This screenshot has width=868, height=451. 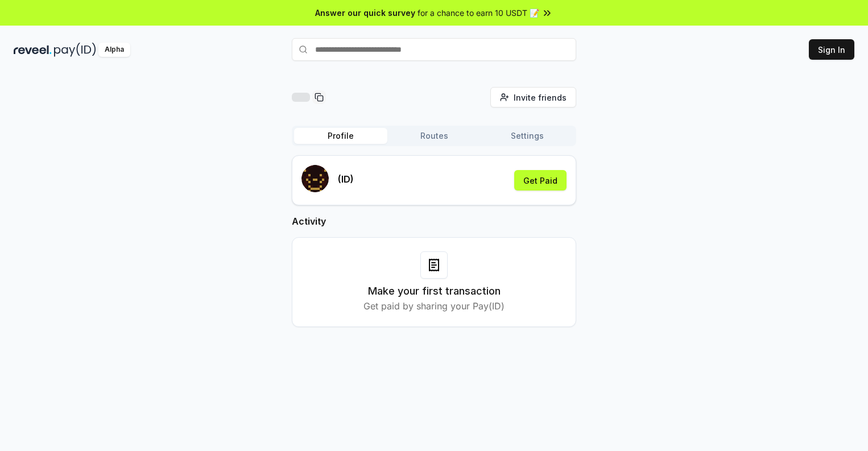 I want to click on div: Alpha, so click(x=114, y=49).